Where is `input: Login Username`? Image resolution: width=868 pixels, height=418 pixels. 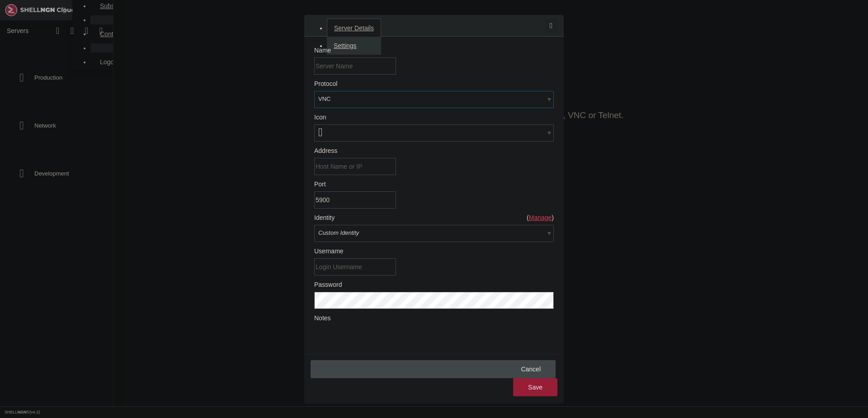
input: Login Username is located at coordinates (354, 267).